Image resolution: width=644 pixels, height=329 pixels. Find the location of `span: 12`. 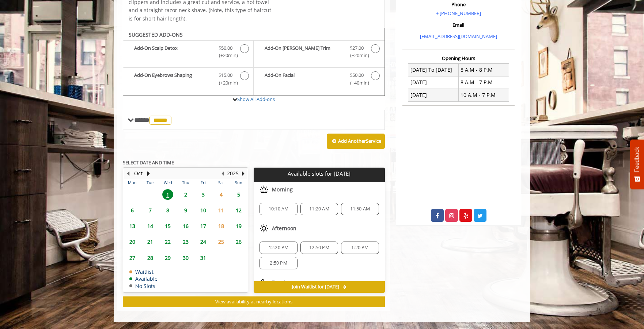

span: 12 is located at coordinates (239, 210).